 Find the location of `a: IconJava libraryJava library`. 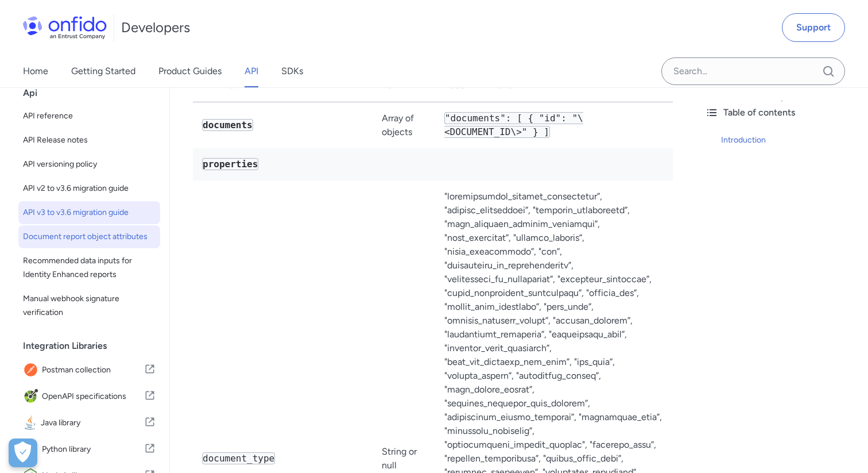

a: IconJava libraryJava library is located at coordinates (89, 423).